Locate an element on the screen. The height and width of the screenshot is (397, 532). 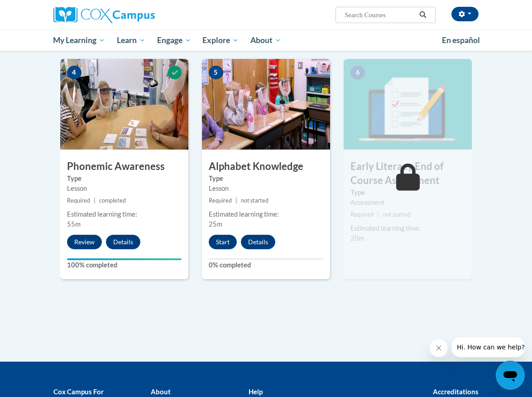
a: Learn is located at coordinates (131, 40).